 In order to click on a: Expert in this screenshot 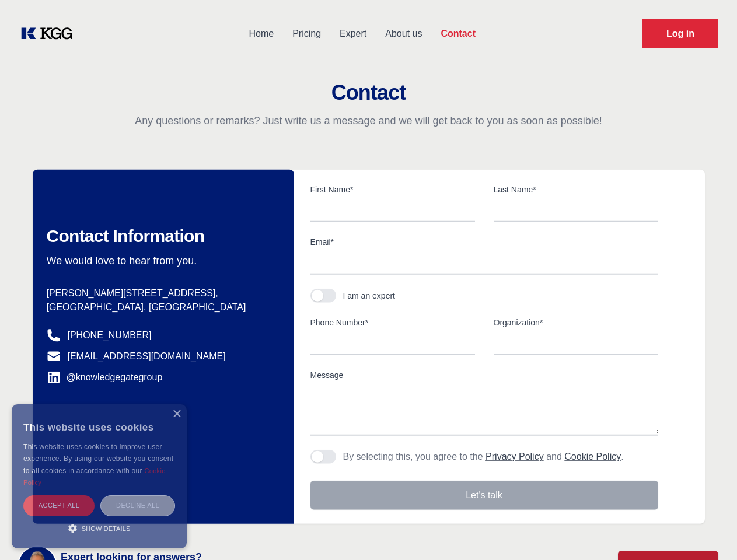, I will do `click(353, 34)`.